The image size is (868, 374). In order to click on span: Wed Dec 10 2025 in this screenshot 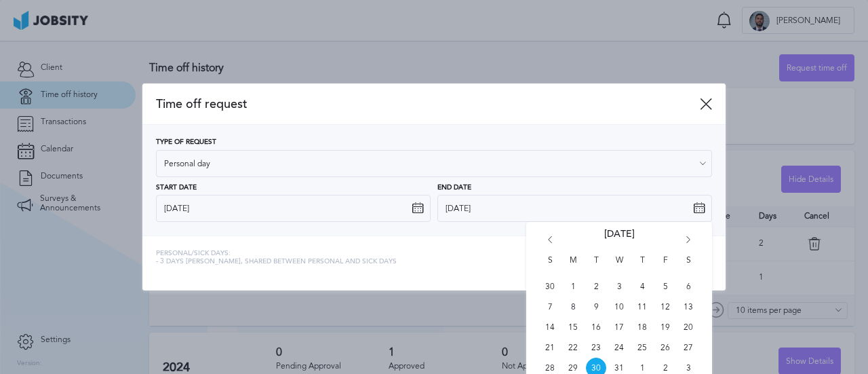, I will do `click(619, 307)`.